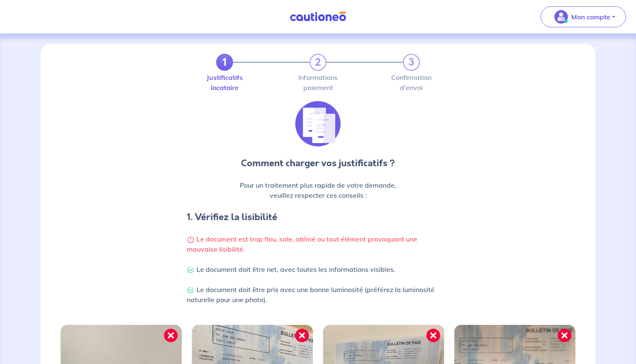  Describe the element at coordinates (318, 82) in the screenshot. I see `label: Informations paiement` at that location.